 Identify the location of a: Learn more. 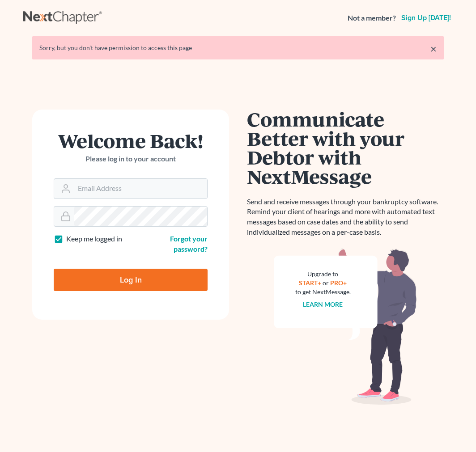
(323, 304).